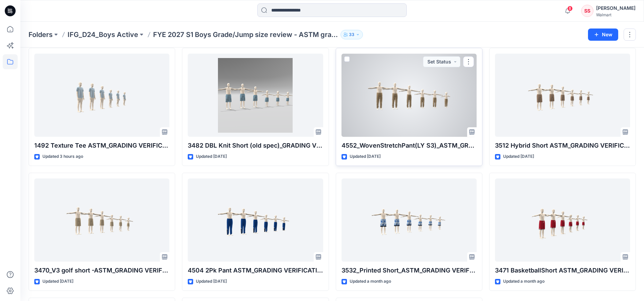 The height and width of the screenshot is (301, 644). What do you see at coordinates (255, 220) in the screenshot?
I see `a: 4504 2Pk Pant ASTM_GRADING VERIFICATION` at bounding box center [255, 220].